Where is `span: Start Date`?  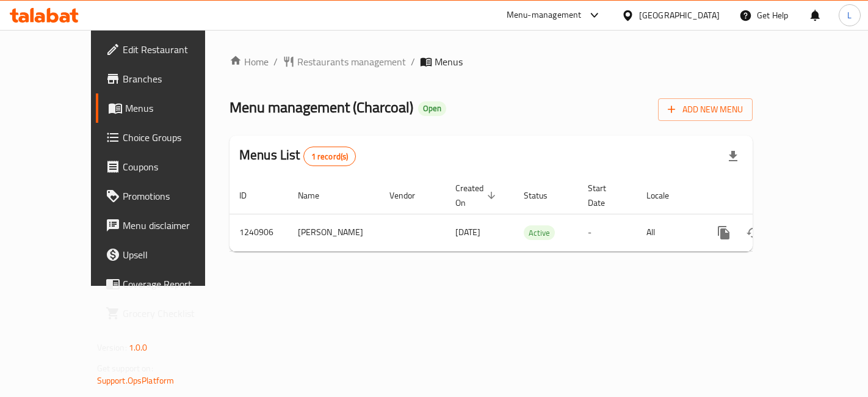 span: Start Date is located at coordinates (604, 195).